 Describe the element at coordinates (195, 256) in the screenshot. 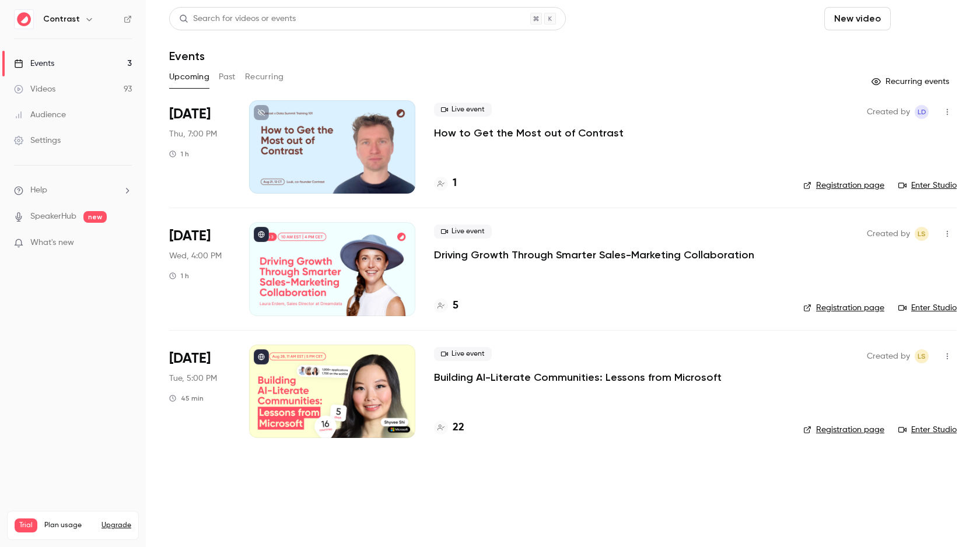

I see `span: Wed, 4:00 PM` at that location.